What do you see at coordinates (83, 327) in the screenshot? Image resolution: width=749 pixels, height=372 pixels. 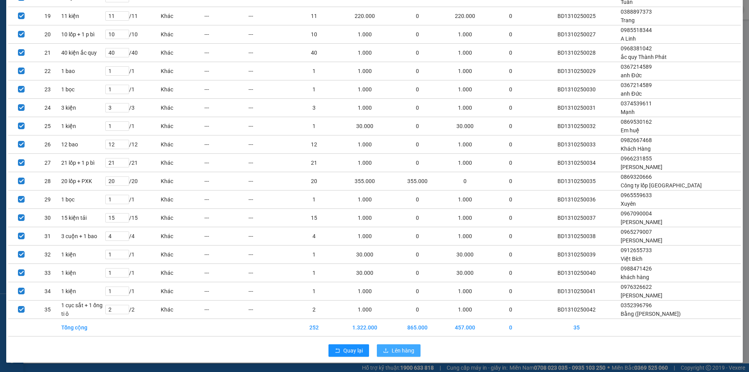 I see `td: Tổng cộng` at bounding box center [83, 327].